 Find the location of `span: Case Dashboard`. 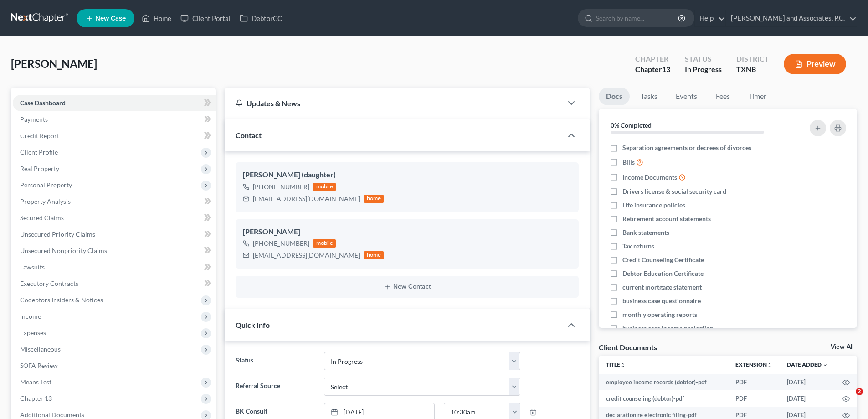

span: Case Dashboard is located at coordinates (43, 103).